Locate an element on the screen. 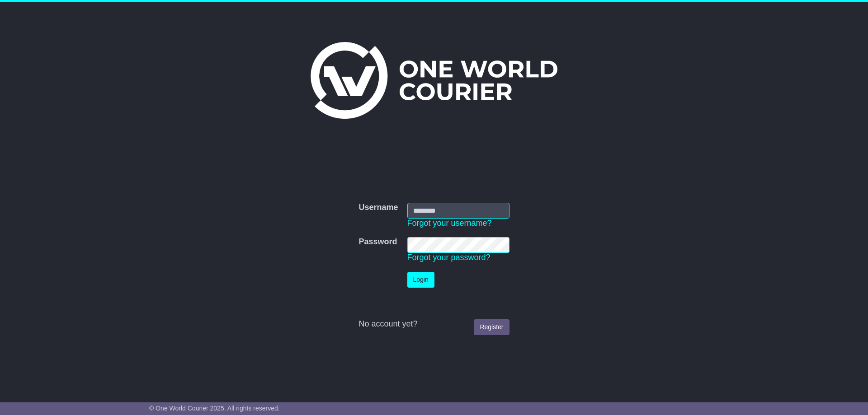  label: Password is located at coordinates (377, 243).